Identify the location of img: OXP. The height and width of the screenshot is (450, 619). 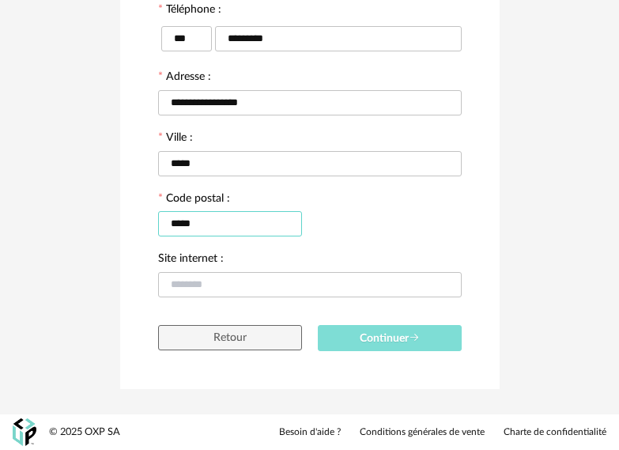
(25, 432).